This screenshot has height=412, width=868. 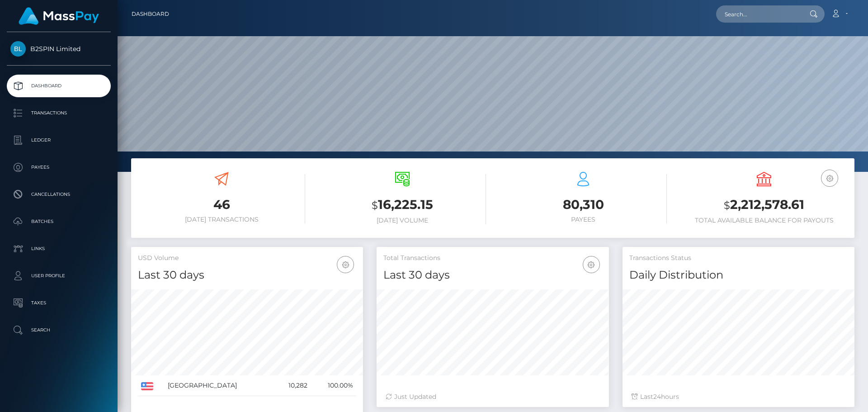 I want to click on span: B2SPIN Limited, so click(x=59, y=49).